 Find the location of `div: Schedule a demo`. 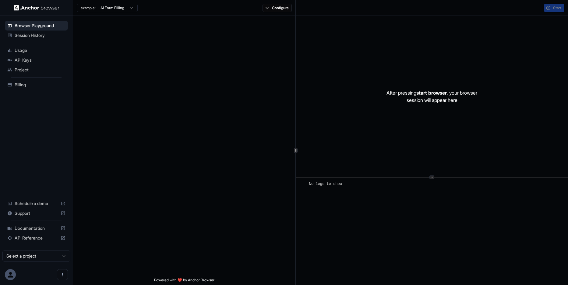

div: Schedule a demo is located at coordinates (36, 203).